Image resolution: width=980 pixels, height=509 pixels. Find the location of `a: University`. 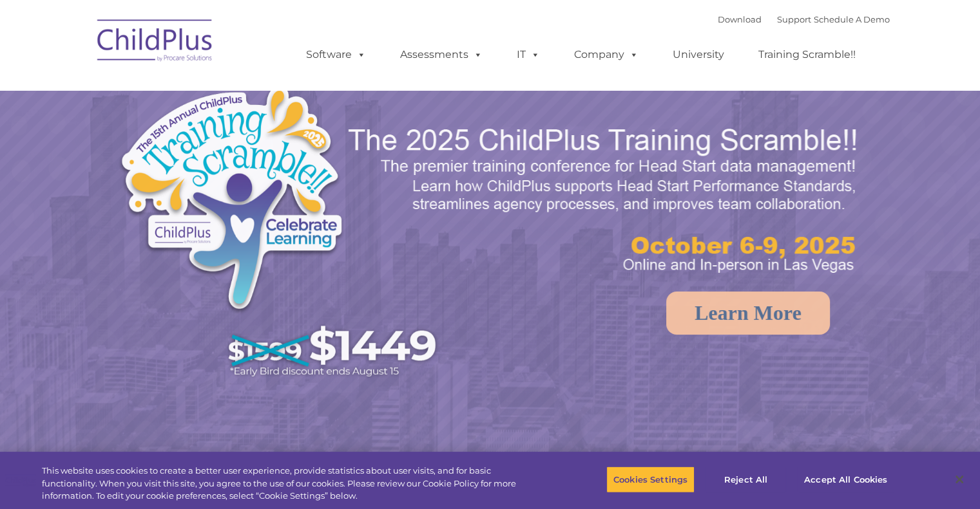

a: University is located at coordinates (698, 55).